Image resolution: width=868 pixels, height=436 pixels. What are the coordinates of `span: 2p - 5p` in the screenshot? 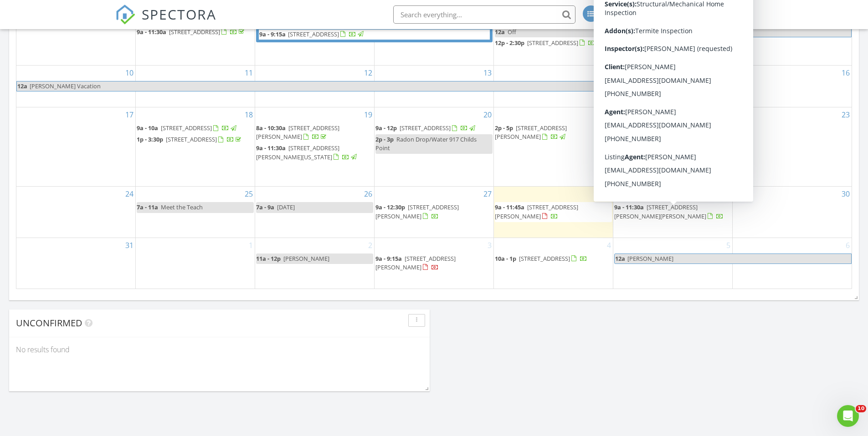 It's located at (503, 128).